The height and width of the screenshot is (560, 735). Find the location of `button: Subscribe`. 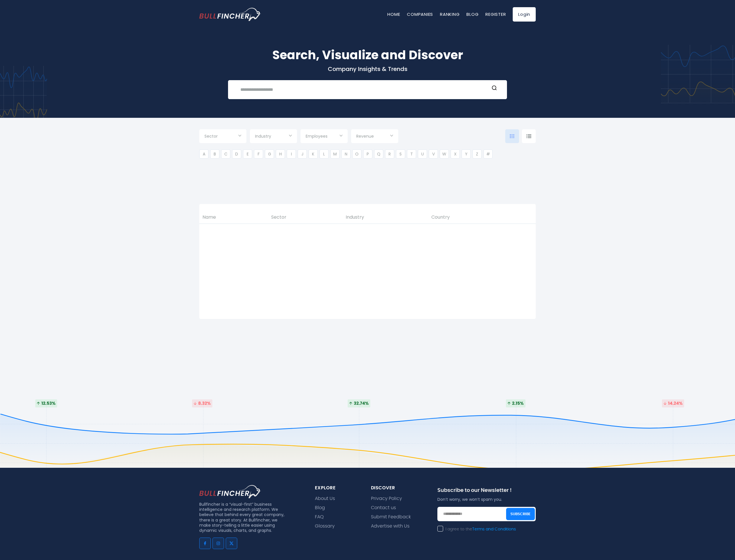

button: Subscribe is located at coordinates (520, 514).